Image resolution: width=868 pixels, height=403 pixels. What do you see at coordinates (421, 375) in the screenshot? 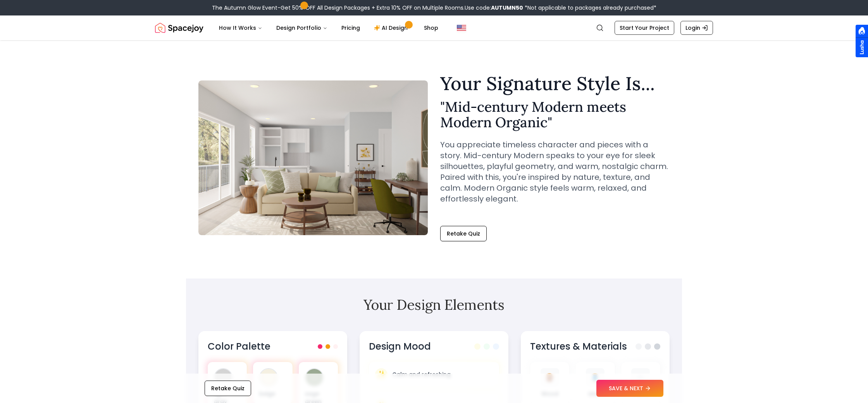
I see `p: Calm and refreshing` at bounding box center [421, 375].